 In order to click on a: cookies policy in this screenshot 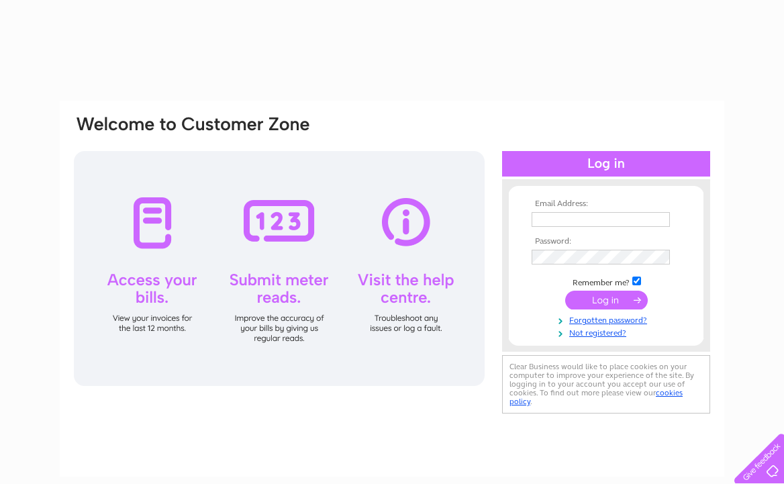, I will do `click(596, 397)`.